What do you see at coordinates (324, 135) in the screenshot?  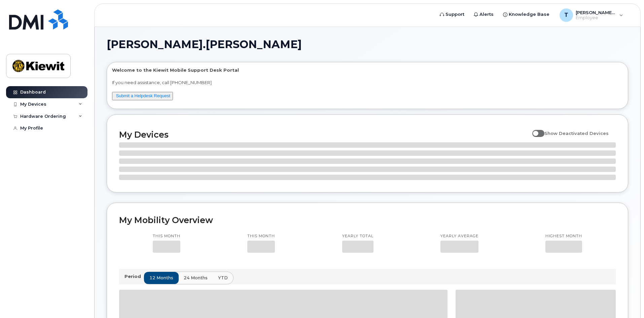 I see `h2: My Devices` at bounding box center [324, 135].